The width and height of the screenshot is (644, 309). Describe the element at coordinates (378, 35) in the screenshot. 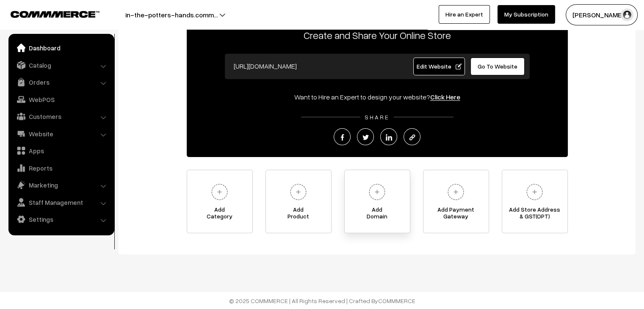

I see `p: Create and Share Your Online Store` at that location.